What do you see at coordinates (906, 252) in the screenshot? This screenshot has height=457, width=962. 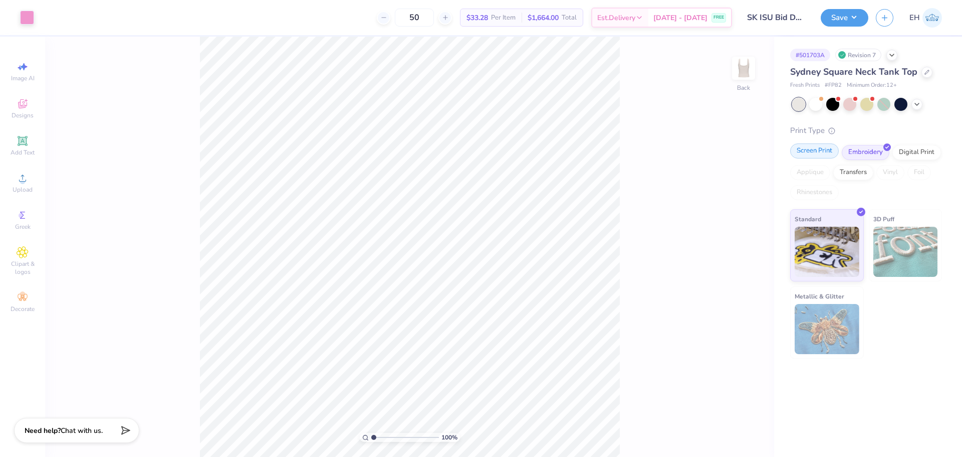 I see `img: 3D Puff` at bounding box center [906, 252].